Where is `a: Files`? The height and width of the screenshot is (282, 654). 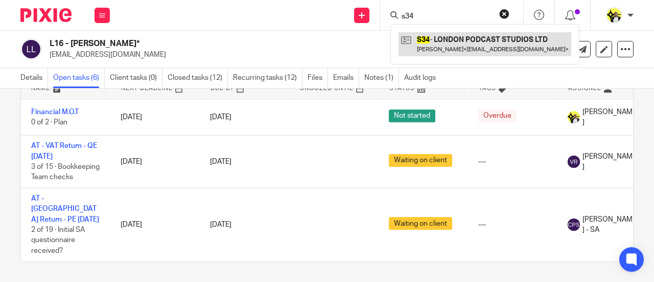
a: Files is located at coordinates (318, 78).